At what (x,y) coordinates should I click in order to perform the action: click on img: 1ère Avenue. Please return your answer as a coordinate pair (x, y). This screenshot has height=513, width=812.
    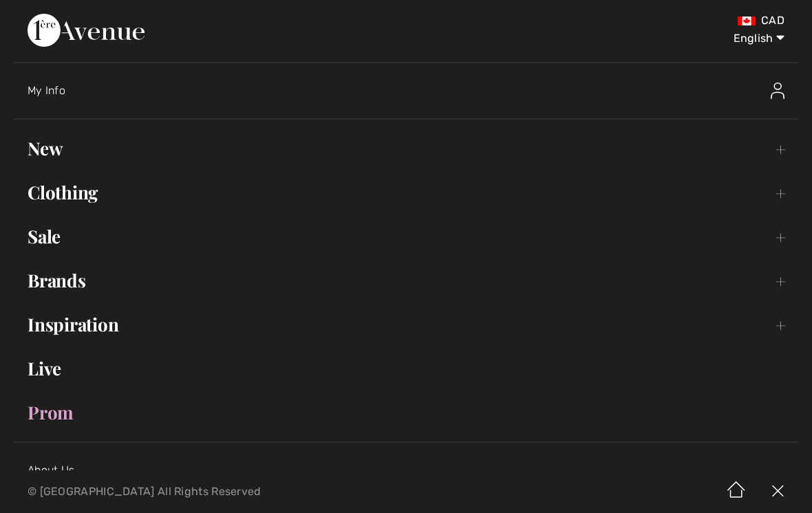
    Looking at the image, I should click on (86, 31).